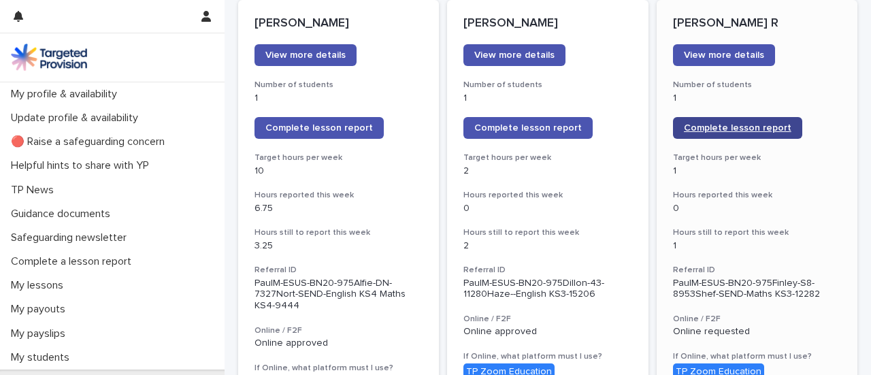 This screenshot has width=871, height=375. I want to click on p: PaulM-ESUS-BN20-975Dillon-43-11280Haze--English KS3-15206, so click(547, 289).